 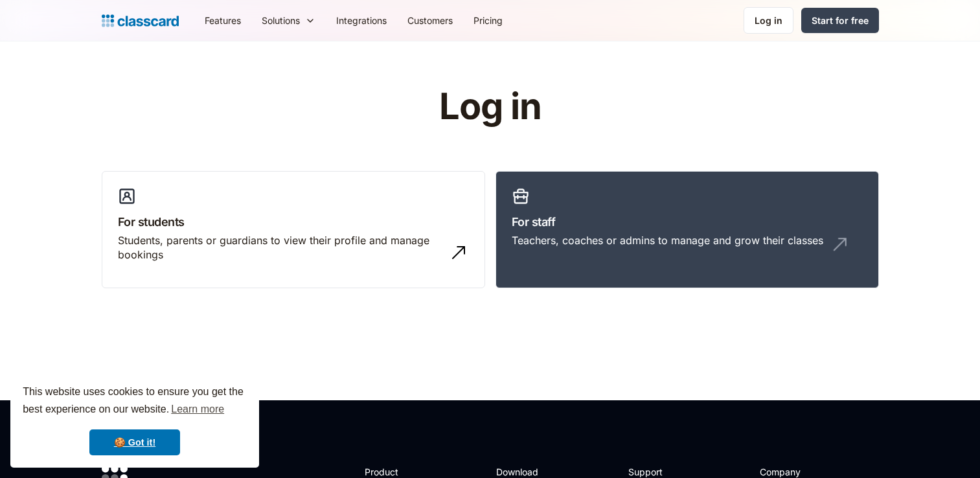 What do you see at coordinates (197, 410) in the screenshot?
I see `a: learn more about cookies` at bounding box center [197, 410].